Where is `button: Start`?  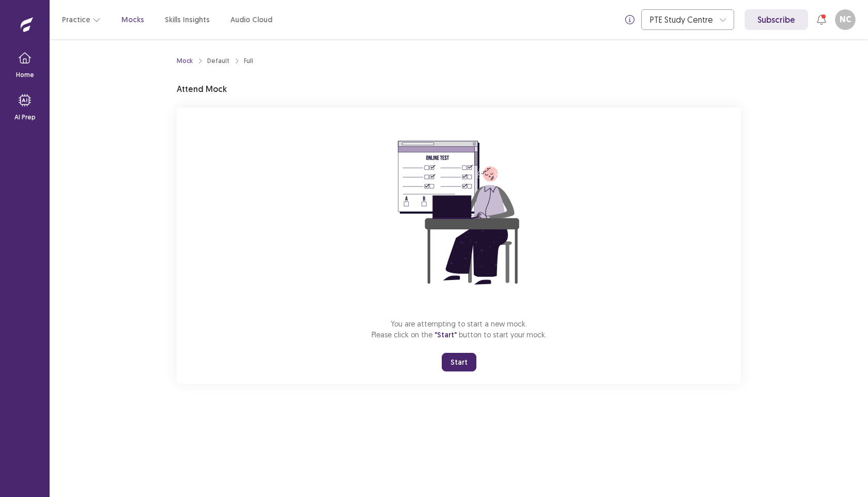 button: Start is located at coordinates (459, 362).